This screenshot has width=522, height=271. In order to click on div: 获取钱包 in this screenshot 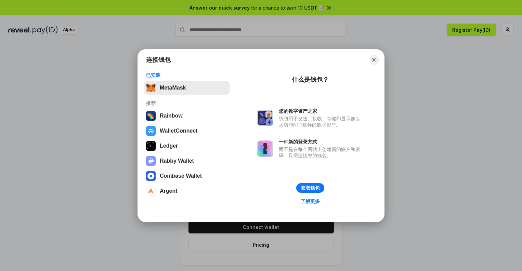, I will do `click(310, 188)`.